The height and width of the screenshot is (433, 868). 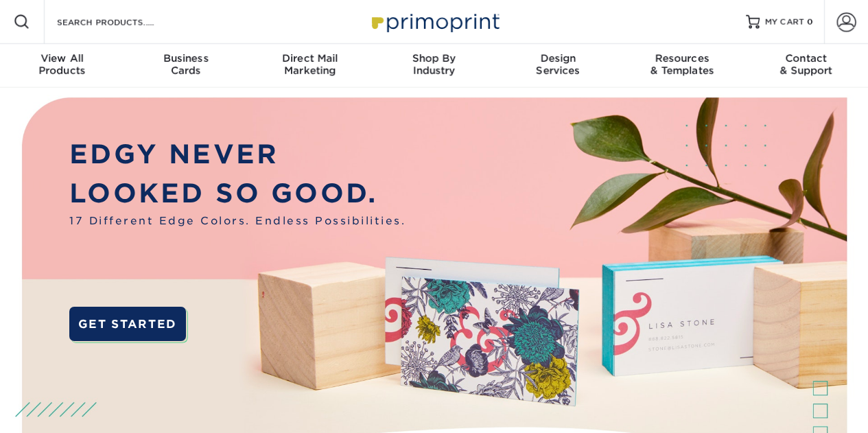 I want to click on a: Resources& Templates, so click(x=682, y=66).